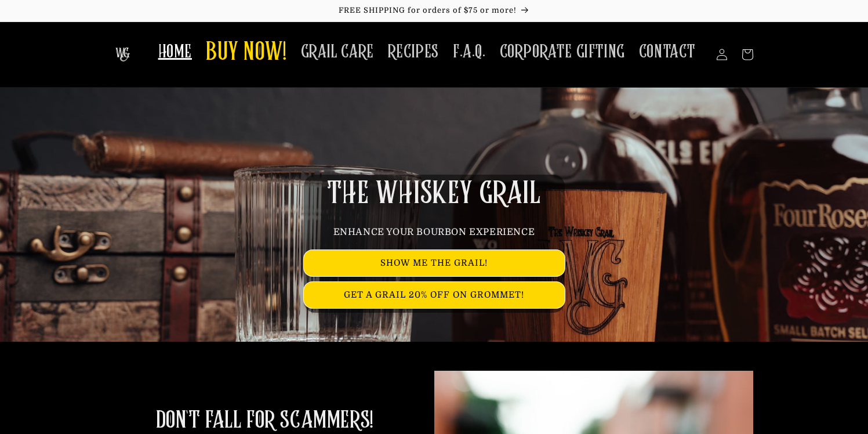 This screenshot has width=868, height=434. Describe the element at coordinates (434, 294) in the screenshot. I see `a: GET A GRAIL 20% OFF ON GROMMET!` at that location.